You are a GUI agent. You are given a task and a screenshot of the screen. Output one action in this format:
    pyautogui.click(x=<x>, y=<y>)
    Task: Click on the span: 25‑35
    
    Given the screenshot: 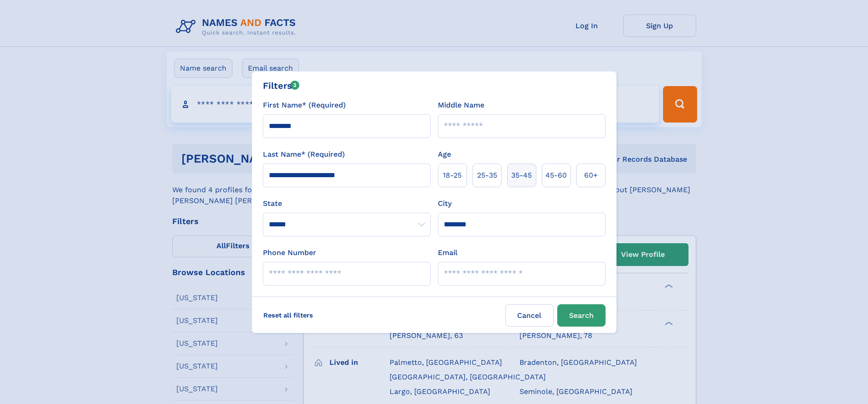 What is the action you would take?
    pyautogui.click(x=486, y=175)
    